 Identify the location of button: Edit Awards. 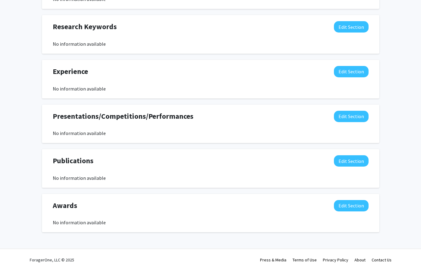
(351, 205).